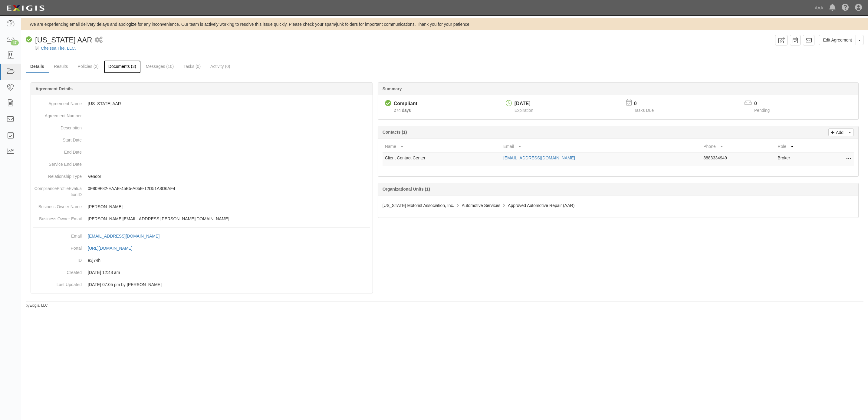  I want to click on dt: Service End Date, so click(58, 163).